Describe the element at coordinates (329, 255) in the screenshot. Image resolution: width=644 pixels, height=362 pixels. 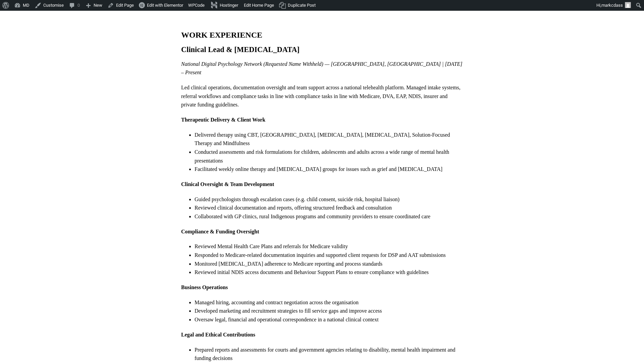
I see `li: Responded to Medicare-related documentation inquiries and supported client requests for DSP and A...` at that location.